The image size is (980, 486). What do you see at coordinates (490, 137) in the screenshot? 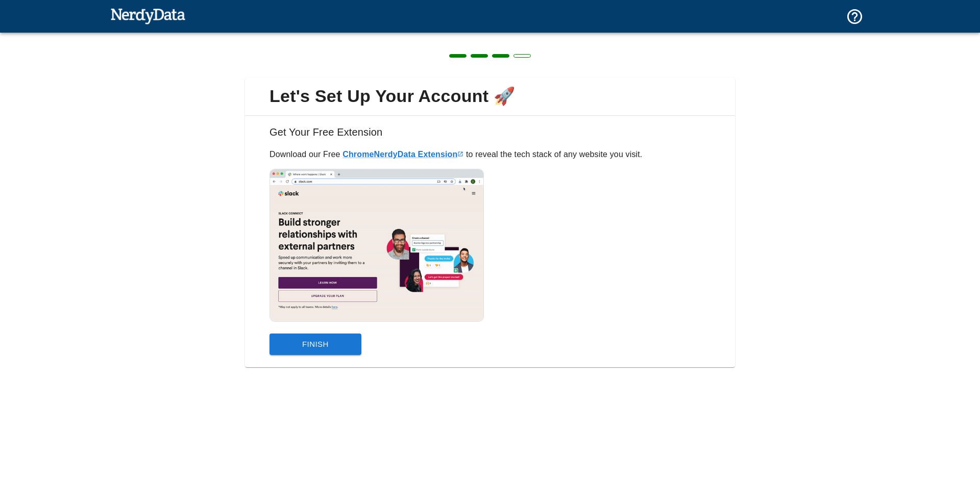
I see `h6: Get Your Free Extension` at bounding box center [490, 137].